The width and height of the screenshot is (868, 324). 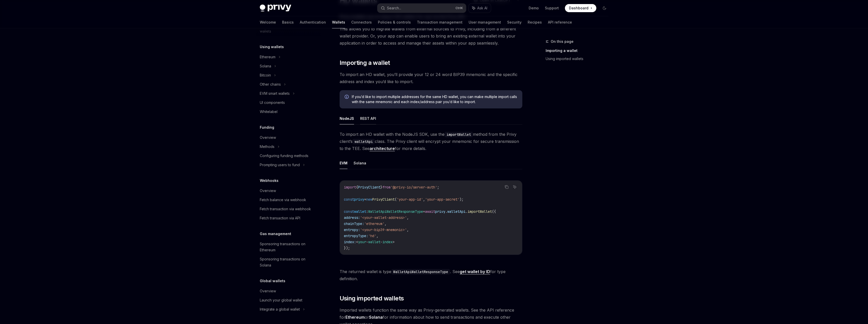 I want to click on span: Using imported wallets, so click(x=372, y=298).